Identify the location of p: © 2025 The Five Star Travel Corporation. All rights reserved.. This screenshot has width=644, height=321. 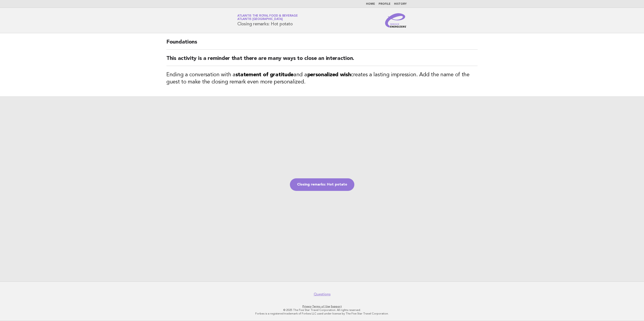
(322, 310).